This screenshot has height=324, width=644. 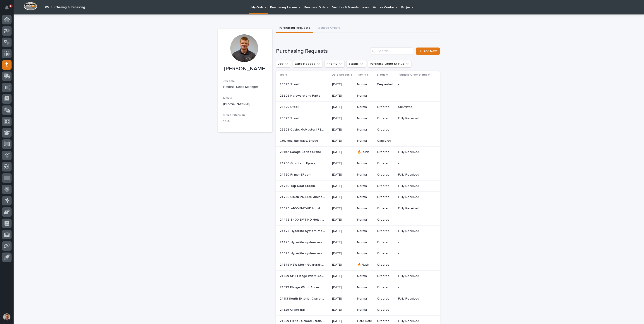 What do you see at coordinates (303, 129) in the screenshot?
I see `p: 26629 Cable, McMaster Carr, Curt, Hardware` at bounding box center [303, 129].